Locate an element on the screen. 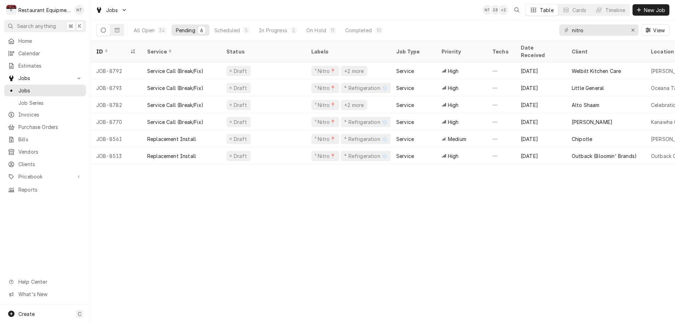 This screenshot has width=675, height=323. div: JOB-8792 is located at coordinates (116, 71).